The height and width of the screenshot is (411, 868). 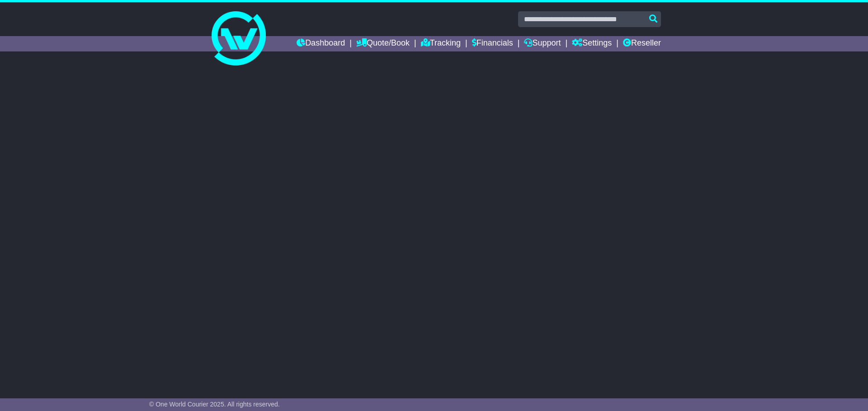 What do you see at coordinates (642, 44) in the screenshot?
I see `a: Reseller` at bounding box center [642, 44].